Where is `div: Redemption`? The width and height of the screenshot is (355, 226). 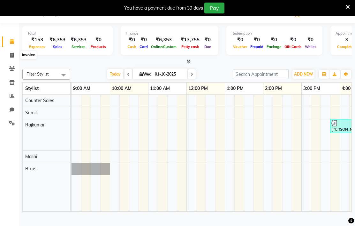
div: Redemption is located at coordinates (274, 33).